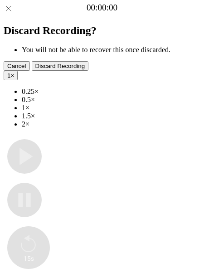 The width and height of the screenshot is (204, 273). What do you see at coordinates (111, 100) in the screenshot?
I see `li: 0.5×` at bounding box center [111, 100].